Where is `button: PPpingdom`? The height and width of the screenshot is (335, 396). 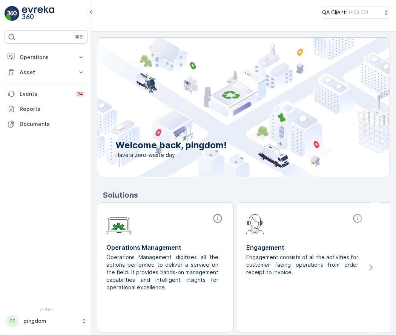
button: PPpingdom is located at coordinates (46, 321).